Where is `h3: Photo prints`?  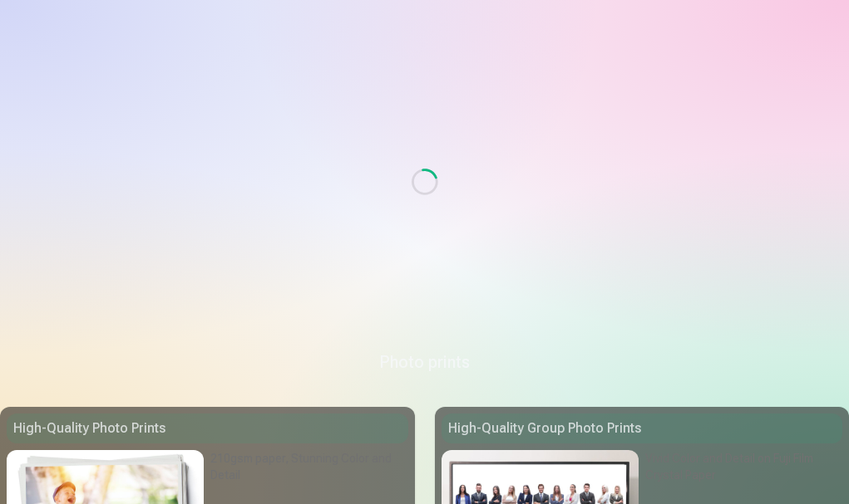
h3: Photo prints is located at coordinates (424, 362).